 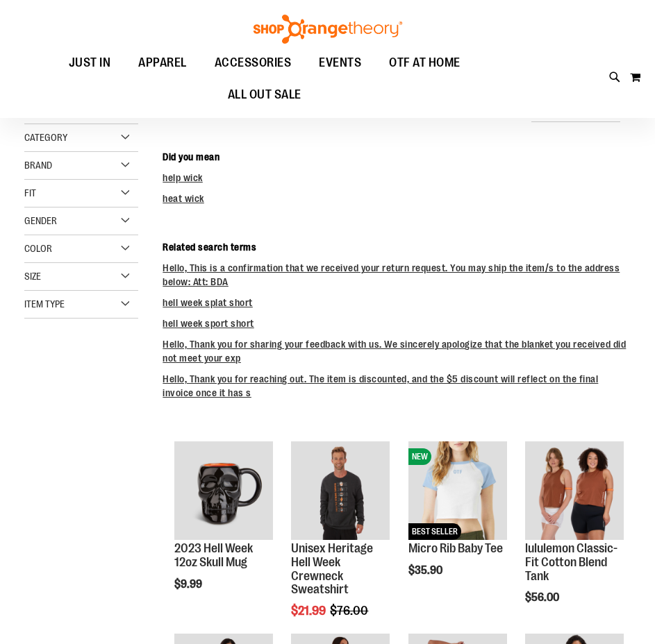 What do you see at coordinates (426, 571) in the screenshot?
I see `span: $35.90` at bounding box center [426, 571].